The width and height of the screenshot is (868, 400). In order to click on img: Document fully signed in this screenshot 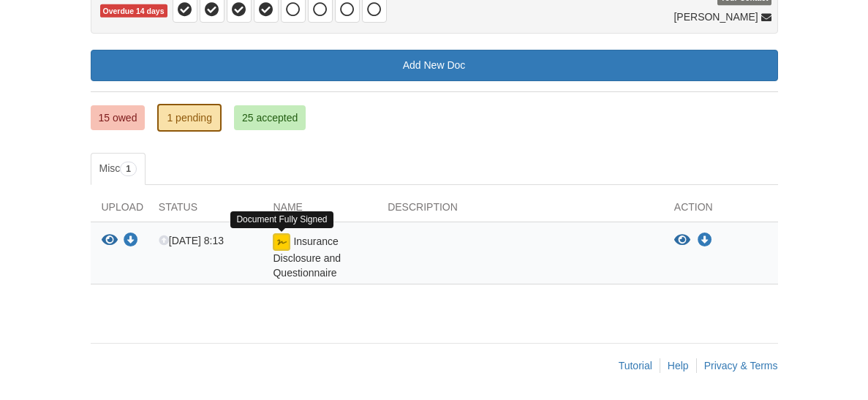, I will do `click(282, 242)`.